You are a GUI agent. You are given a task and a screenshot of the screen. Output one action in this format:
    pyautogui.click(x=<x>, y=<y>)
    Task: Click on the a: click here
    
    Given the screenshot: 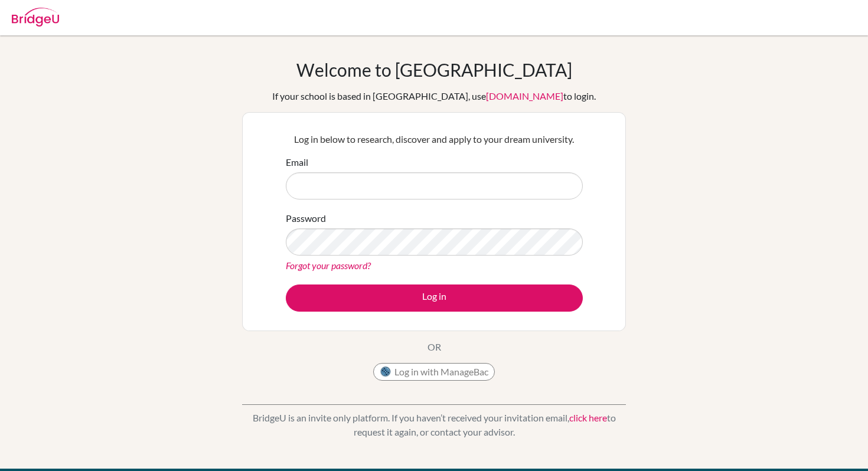 What is the action you would take?
    pyautogui.click(x=588, y=417)
    